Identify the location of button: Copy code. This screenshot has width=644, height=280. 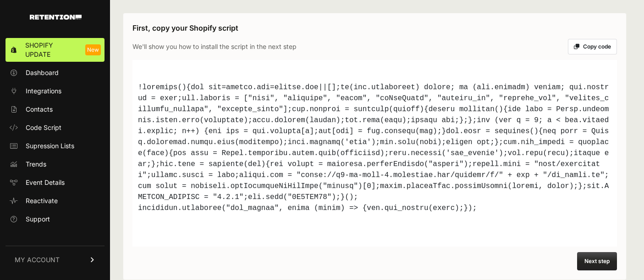
(592, 47).